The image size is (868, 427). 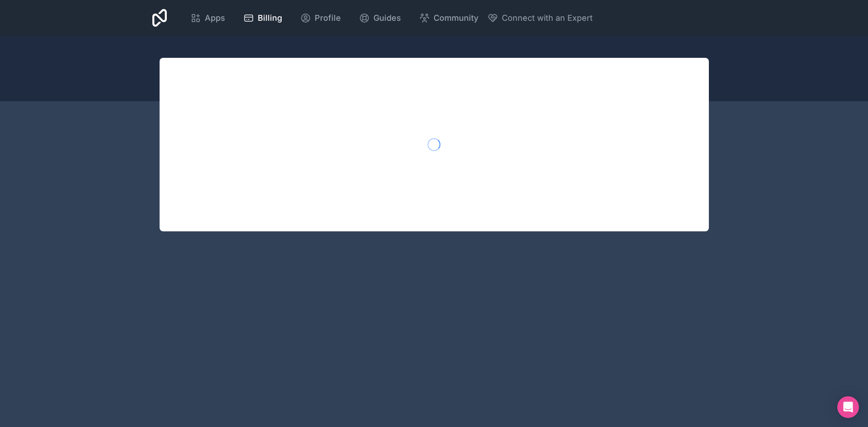 I want to click on span: Connect with an Expert, so click(x=547, y=18).